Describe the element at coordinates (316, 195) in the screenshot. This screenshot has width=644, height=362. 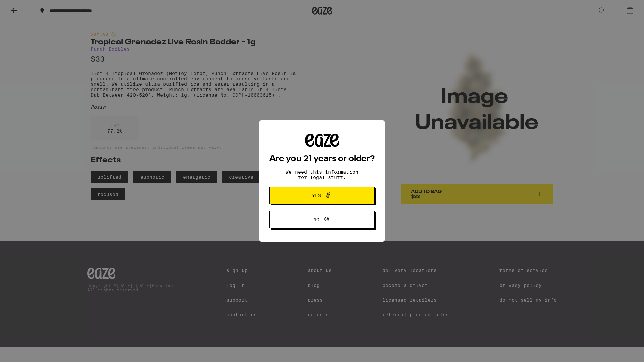
I see `span: Yes` at that location.